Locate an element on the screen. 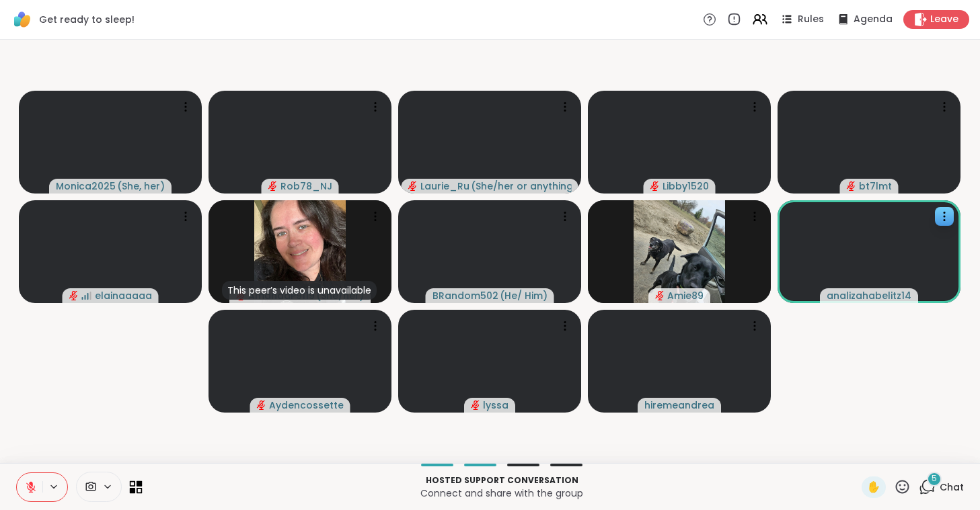 The height and width of the screenshot is (510, 980). span: analizahabelitz14 is located at coordinates (870, 296).